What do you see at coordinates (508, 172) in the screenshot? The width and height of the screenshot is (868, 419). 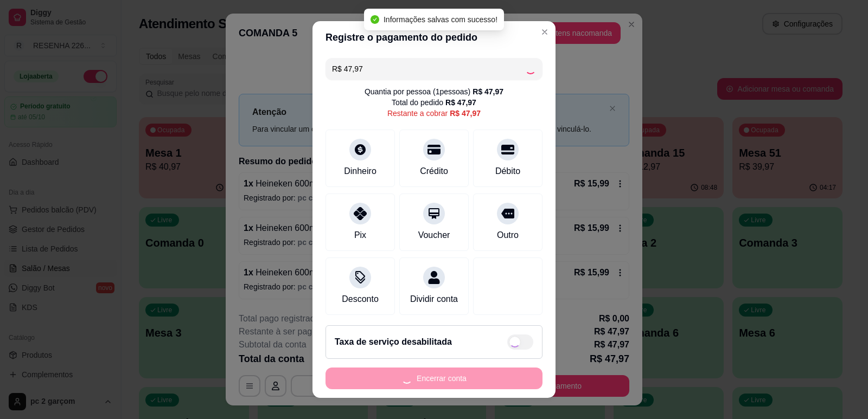 I see `div: Débito` at bounding box center [508, 172].